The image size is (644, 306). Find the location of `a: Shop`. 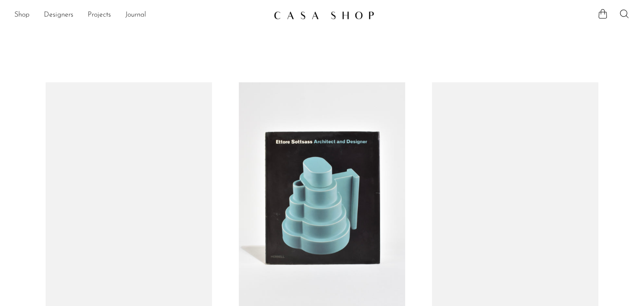

a: Shop is located at coordinates (22, 15).